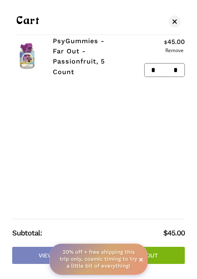 The width and height of the screenshot is (197, 279). I want to click on input: Product quantity, so click(165, 70).